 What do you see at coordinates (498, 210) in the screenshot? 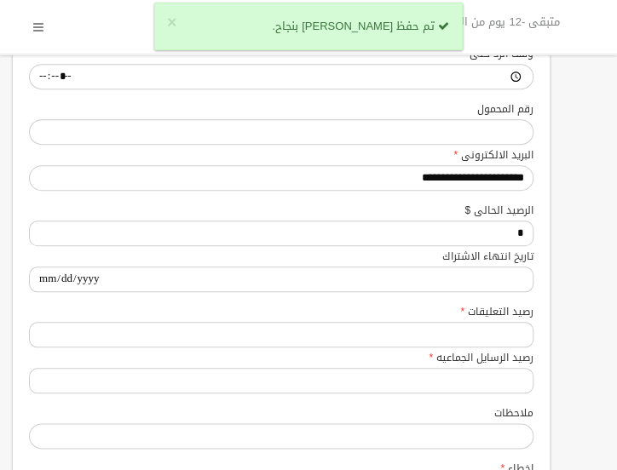
I see `label: الرصيد الحالى $` at bounding box center [498, 210].